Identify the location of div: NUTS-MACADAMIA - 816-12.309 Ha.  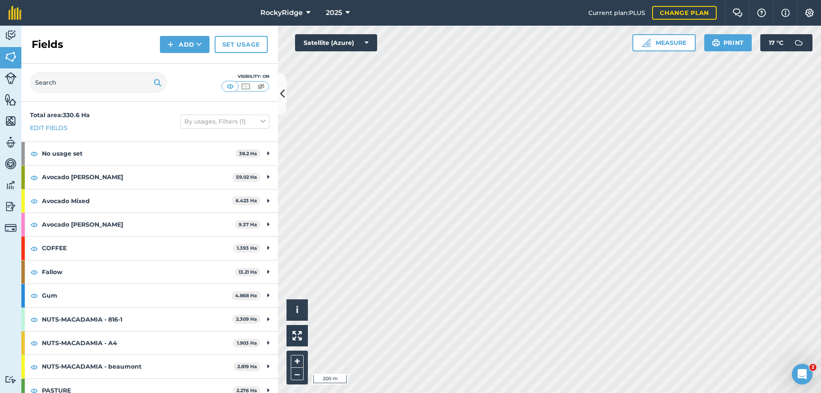
(150, 320).